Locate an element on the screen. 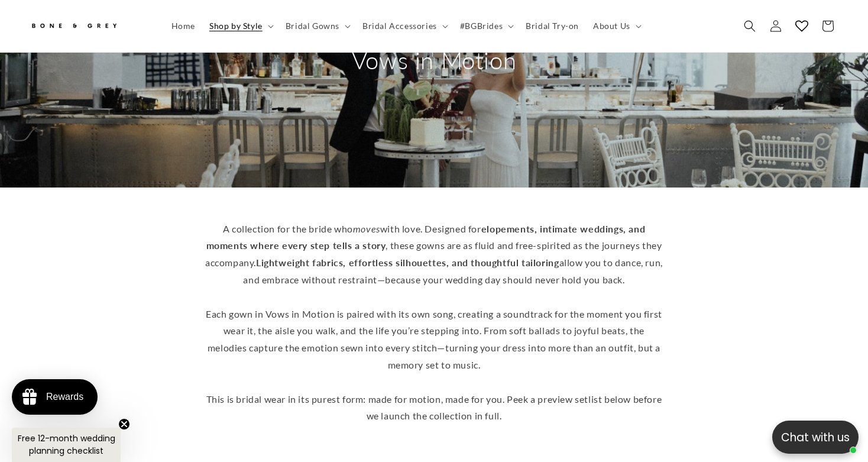 Image resolution: width=868 pixels, height=462 pixels. summary: About Us is located at coordinates (616, 26).